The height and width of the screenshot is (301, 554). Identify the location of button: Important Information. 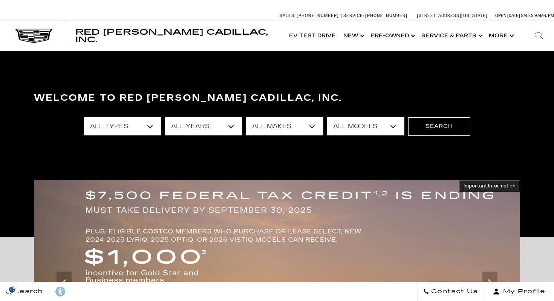
(490, 186).